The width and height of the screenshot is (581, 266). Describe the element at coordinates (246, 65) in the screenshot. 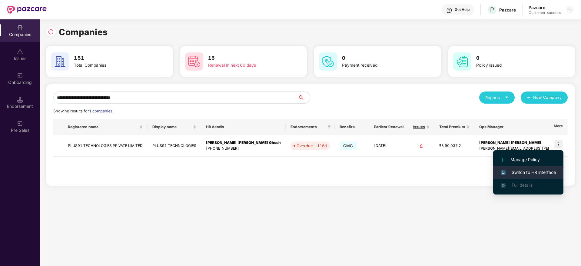

I see `div: Renewal in next 60 days` at that location.